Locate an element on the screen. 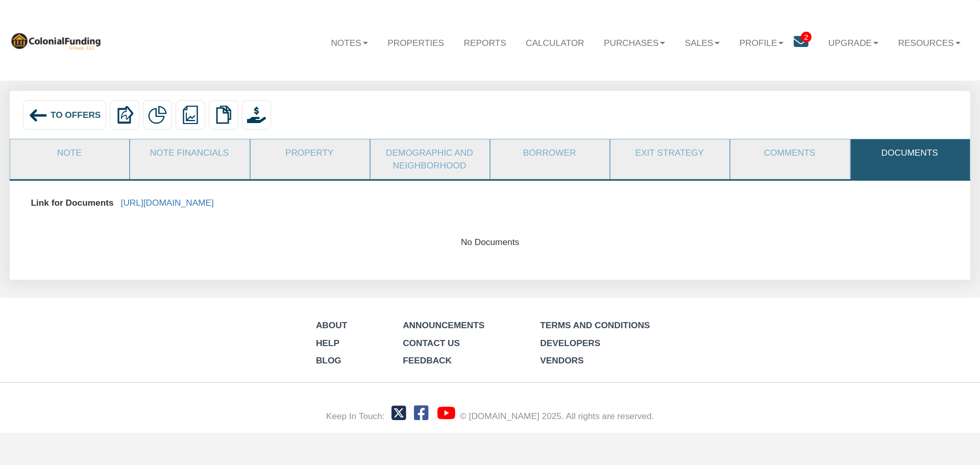 This screenshot has height=465, width=980. img: reports.png is located at coordinates (190, 115).